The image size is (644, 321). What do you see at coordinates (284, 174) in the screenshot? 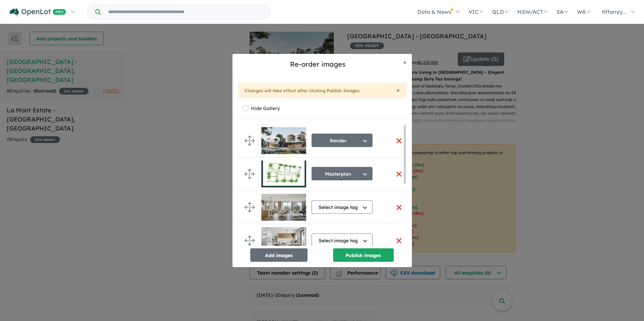
I see `img: Bedford%20Rise%20Townhouses%20-%20Ringwood%20East___1744592579_0.jpg` at bounding box center [284, 174].